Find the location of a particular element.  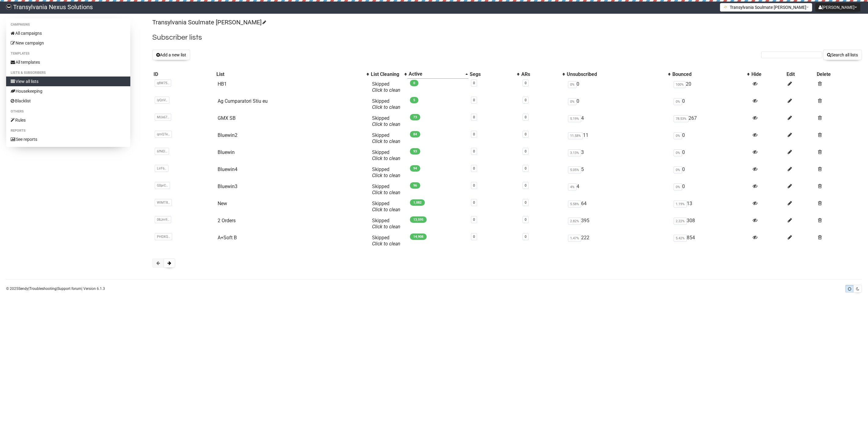

a: Bluewin4 is located at coordinates (228, 170).